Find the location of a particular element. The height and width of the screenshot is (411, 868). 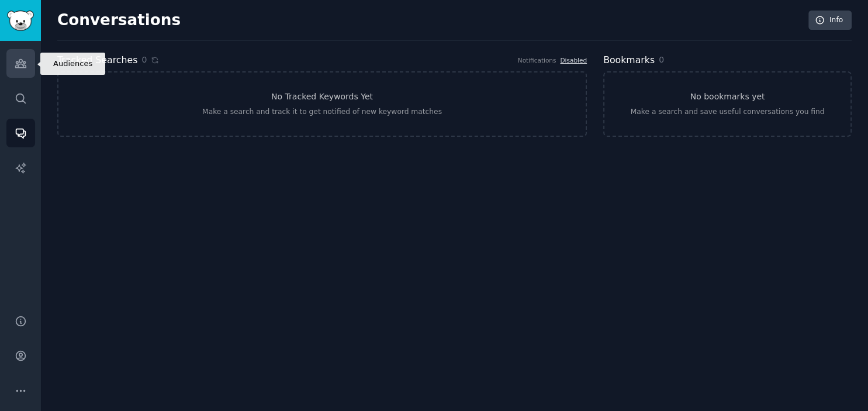

a: No bookmarks yetMake a search and save useful conversations you find is located at coordinates (727, 104).